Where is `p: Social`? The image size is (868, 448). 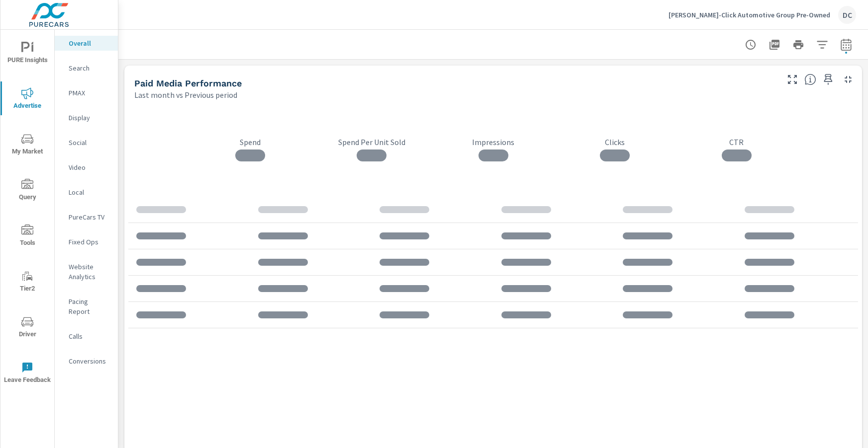
p: Social is located at coordinates (89, 143).